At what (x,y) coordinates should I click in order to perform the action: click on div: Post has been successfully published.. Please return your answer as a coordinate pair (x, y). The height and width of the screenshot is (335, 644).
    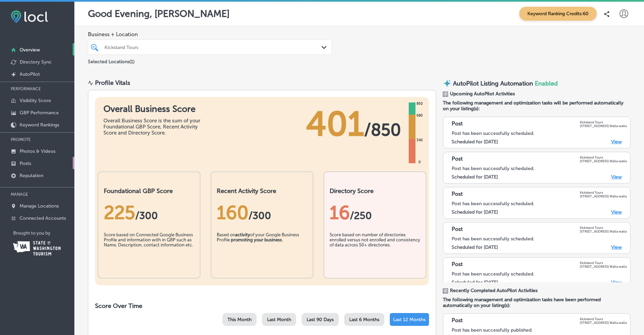
    Looking at the image, I should click on (539, 330).